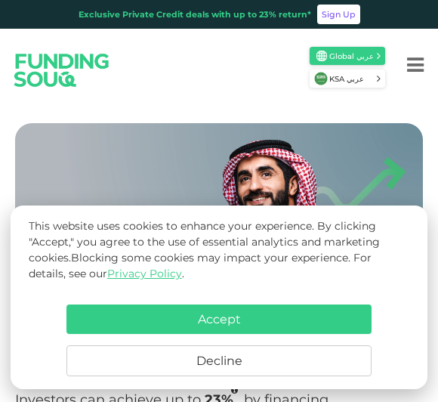  What do you see at coordinates (234, 390) in the screenshot?
I see `i: 23% IRR (expected) ~ 15% Net yield (expected)` at bounding box center [234, 390].